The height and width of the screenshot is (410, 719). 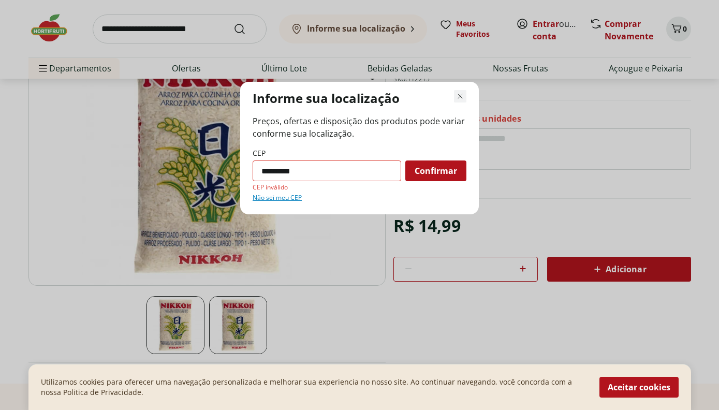 I want to click on button: Confirmar, so click(x=436, y=171).